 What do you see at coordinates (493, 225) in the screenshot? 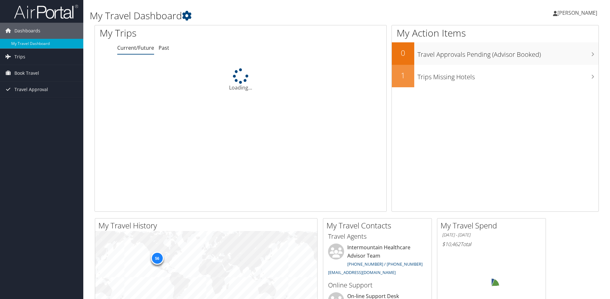
I see `h2: My Travel Spend` at bounding box center [493, 225].